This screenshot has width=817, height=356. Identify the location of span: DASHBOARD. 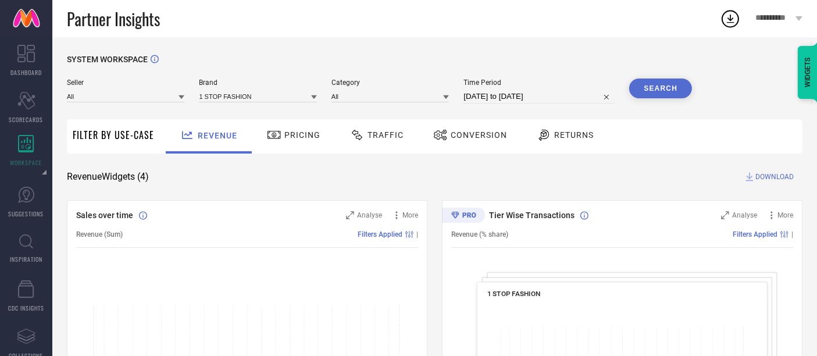
(26, 72).